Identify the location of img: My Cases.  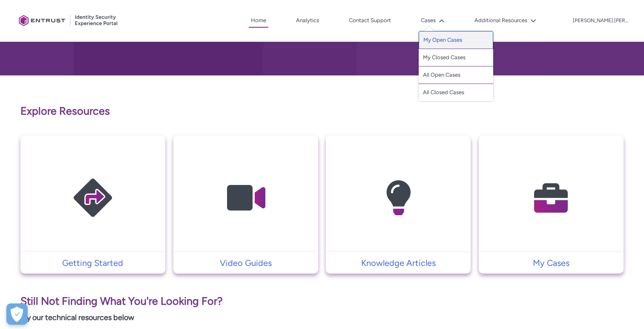
(551, 197).